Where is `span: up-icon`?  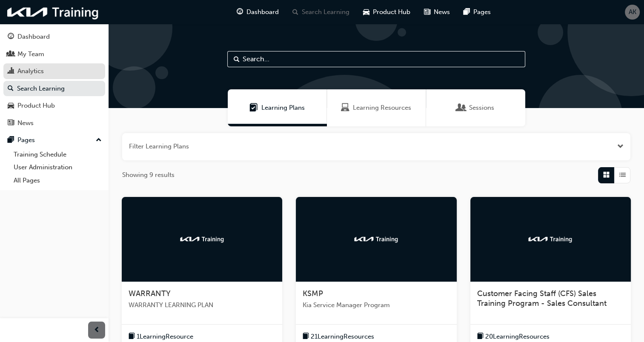
span: up-icon is located at coordinates (99, 141).